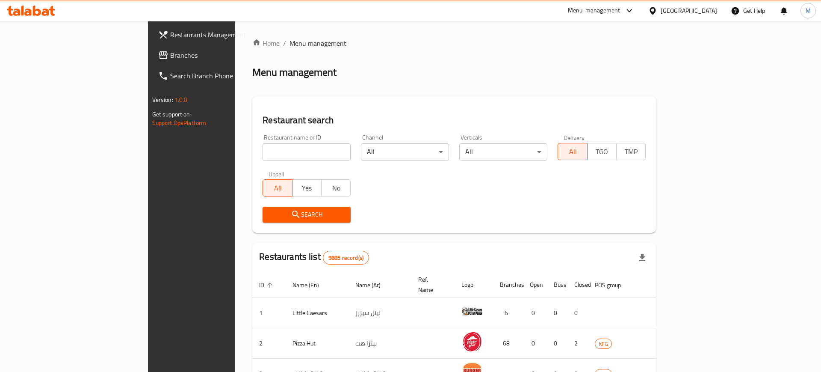 This screenshot has height=372, width=821. What do you see at coordinates (614, 285) in the screenshot?
I see `span: POS group` at bounding box center [614, 285].